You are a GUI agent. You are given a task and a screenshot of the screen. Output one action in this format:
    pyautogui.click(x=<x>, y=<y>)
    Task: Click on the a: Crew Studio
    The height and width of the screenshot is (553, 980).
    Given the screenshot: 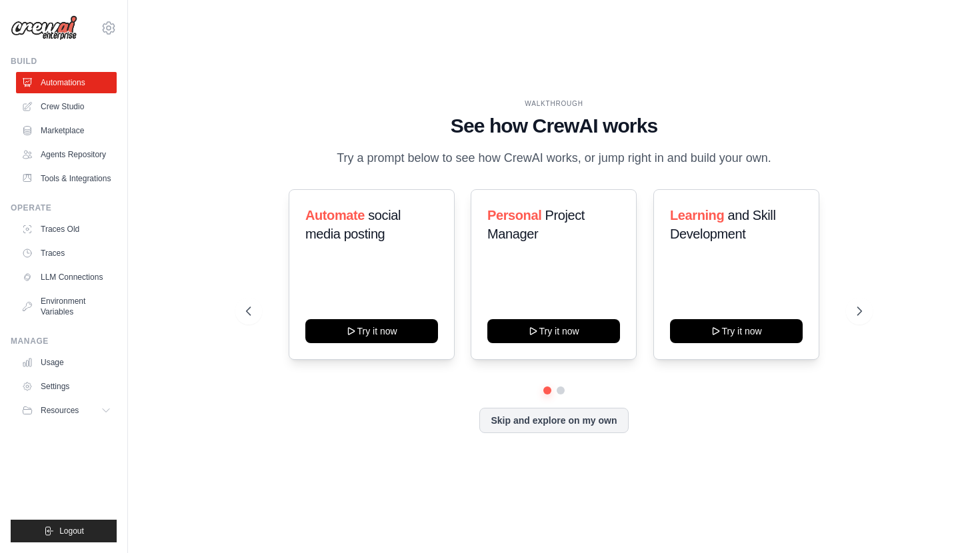 What is the action you would take?
    pyautogui.click(x=66, y=106)
    